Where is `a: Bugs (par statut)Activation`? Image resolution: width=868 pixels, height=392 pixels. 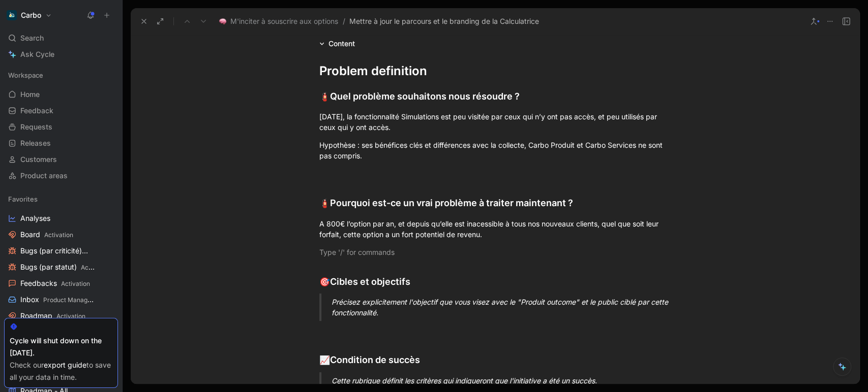
a: Bugs (par statut)Activation is located at coordinates (61, 267).